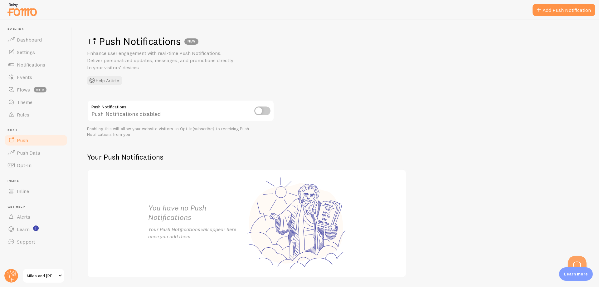 The width and height of the screenshot is (599, 287). I want to click on span: beta, so click(40, 90).